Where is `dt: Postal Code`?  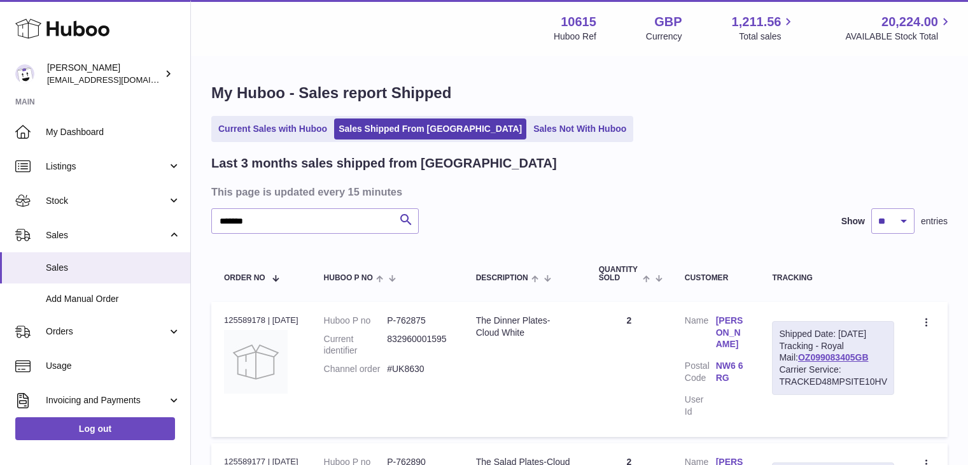
dt: Postal Code is located at coordinates (700, 373).